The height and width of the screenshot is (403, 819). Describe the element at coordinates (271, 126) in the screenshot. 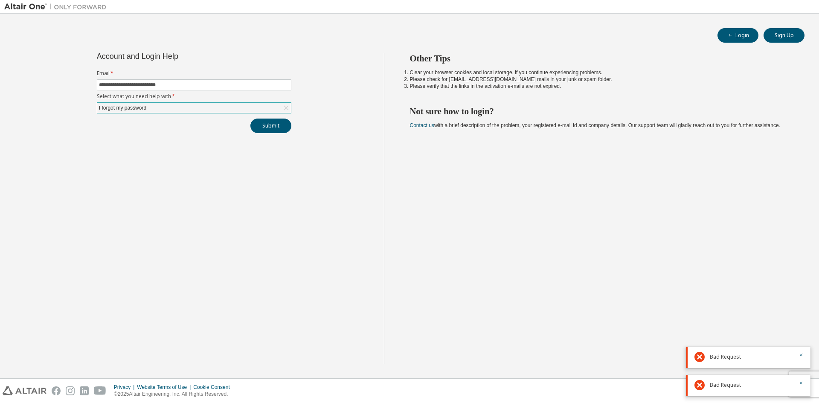

I see `button: Submit` at that location.